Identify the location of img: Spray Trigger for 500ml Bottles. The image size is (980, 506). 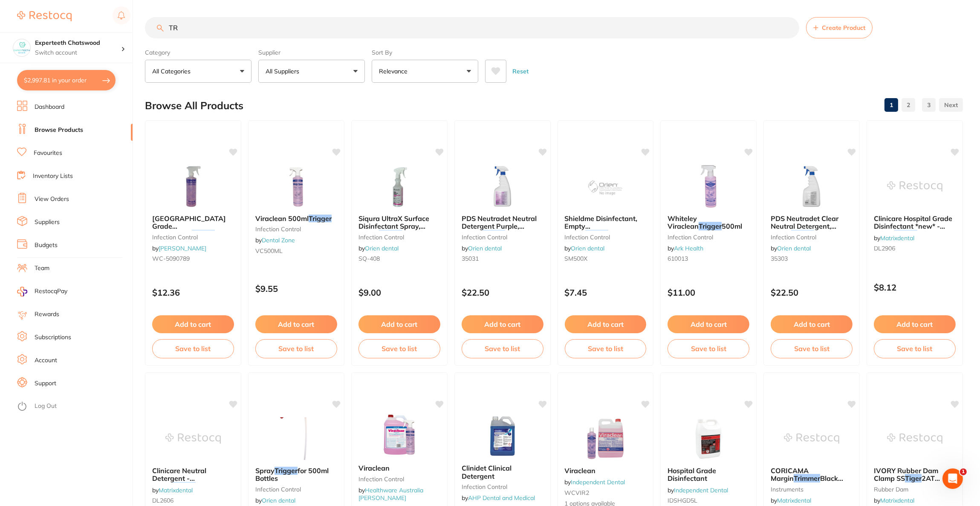
(296, 438).